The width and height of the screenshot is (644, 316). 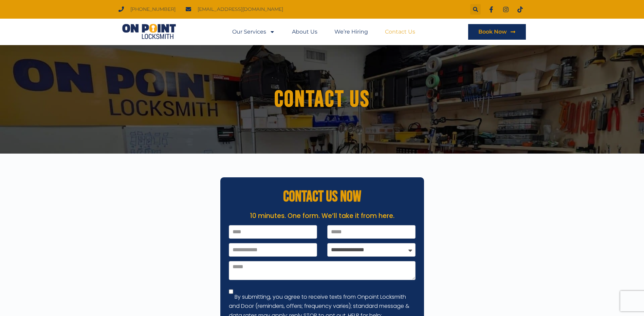 I want to click on div: Search, so click(x=475, y=9).